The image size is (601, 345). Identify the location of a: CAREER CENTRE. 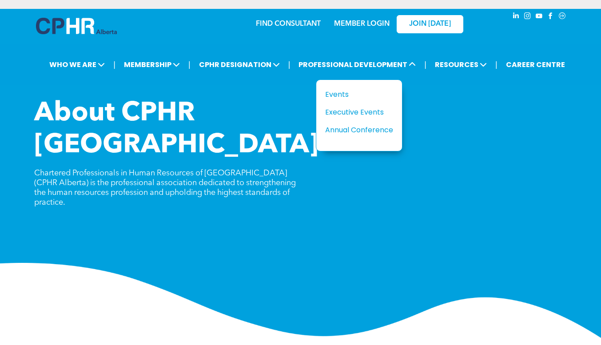
(536, 64).